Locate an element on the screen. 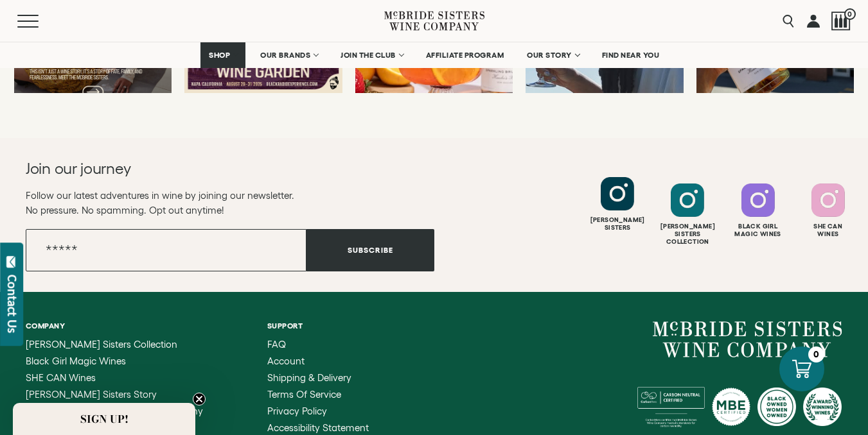  button: Close teaser is located at coordinates (199, 399).